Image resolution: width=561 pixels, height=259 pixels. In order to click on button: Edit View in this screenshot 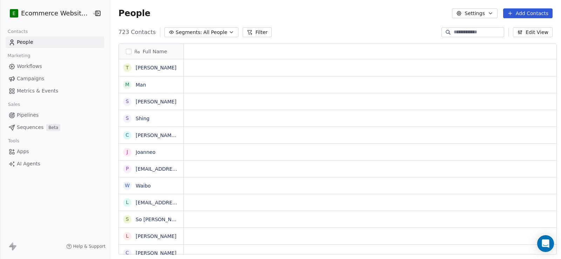, I will do `click(533, 32)`.